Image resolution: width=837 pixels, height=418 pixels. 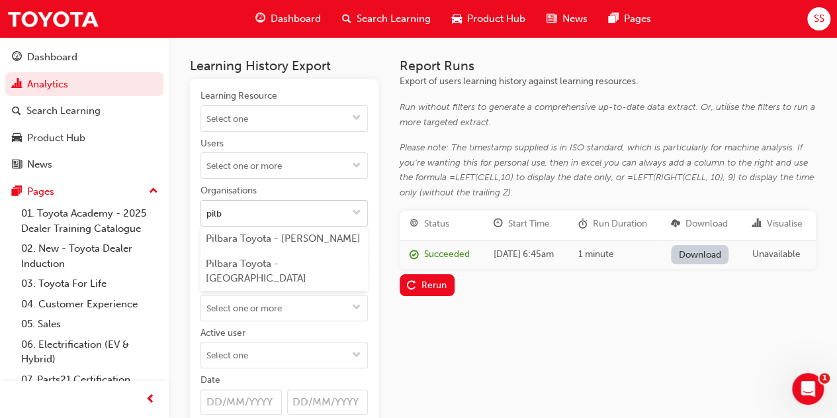 I want to click on a: Product Hub, so click(x=84, y=138).